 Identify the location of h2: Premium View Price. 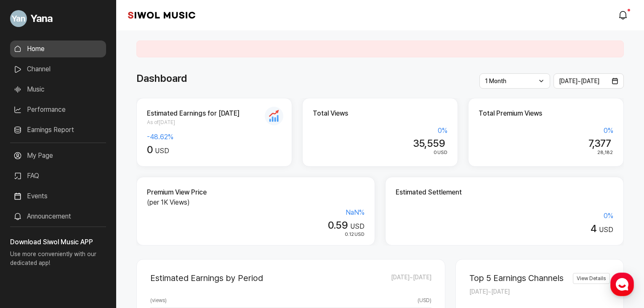
(255, 192).